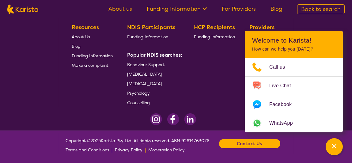 Image resolution: width=352 pixels, height=163 pixels. I want to click on span: Terms and Conditions, so click(88, 150).